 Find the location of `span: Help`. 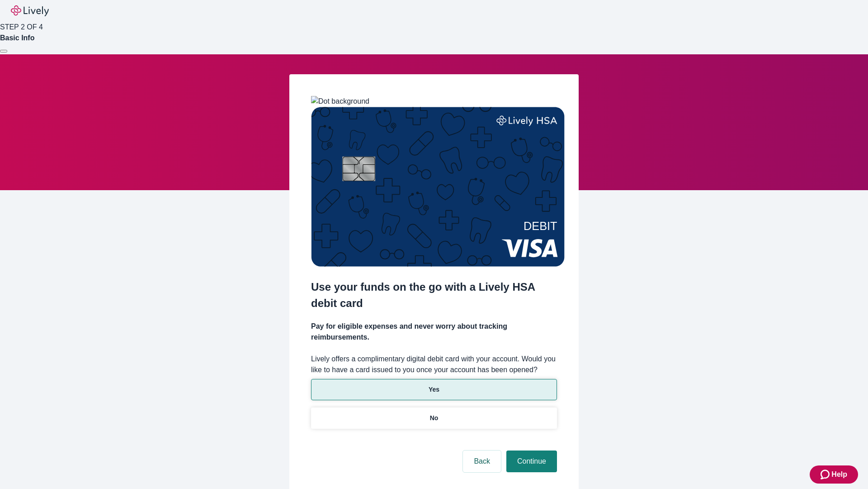

span: Help is located at coordinates (839, 474).